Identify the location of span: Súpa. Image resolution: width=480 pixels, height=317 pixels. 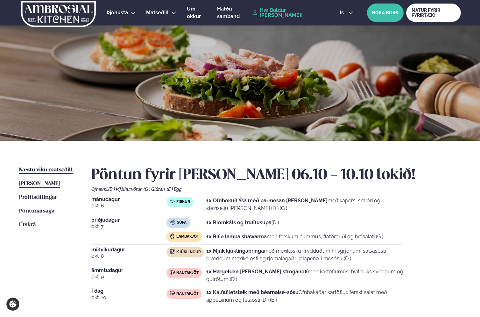
(182, 222).